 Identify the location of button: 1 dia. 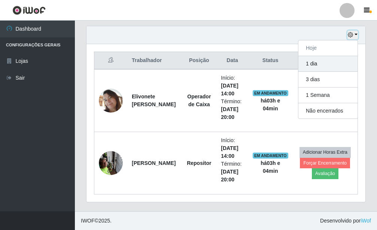
(328, 64).